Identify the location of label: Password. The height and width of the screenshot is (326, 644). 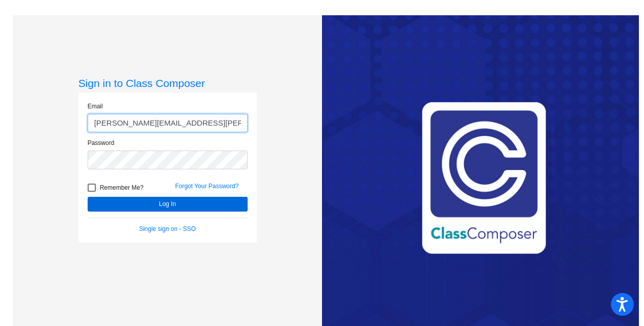
(101, 143).